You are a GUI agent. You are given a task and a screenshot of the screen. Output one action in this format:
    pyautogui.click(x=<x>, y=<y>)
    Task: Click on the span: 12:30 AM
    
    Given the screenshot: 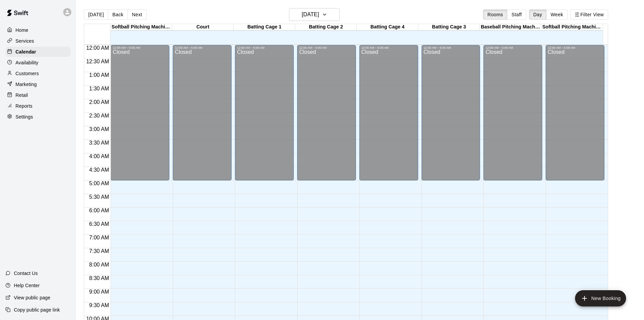 What is the action you would take?
    pyautogui.click(x=98, y=62)
    